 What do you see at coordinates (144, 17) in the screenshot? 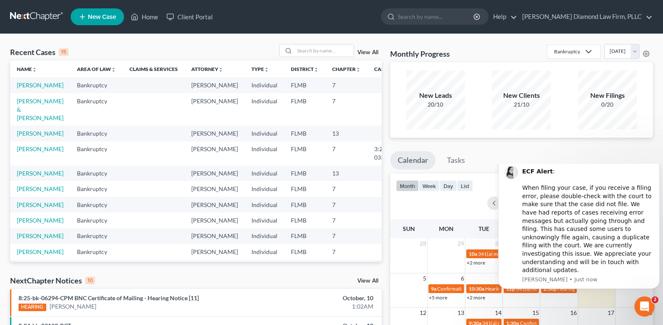
I see `a: Home` at bounding box center [144, 17].